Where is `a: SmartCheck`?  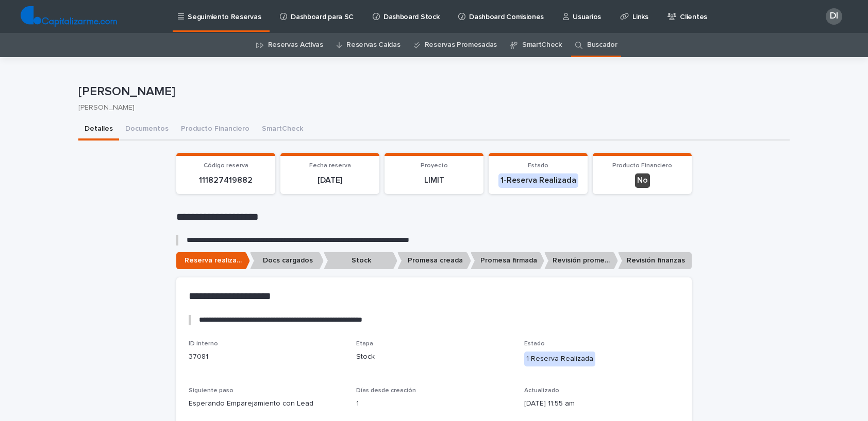 a: SmartCheck is located at coordinates (541, 45).